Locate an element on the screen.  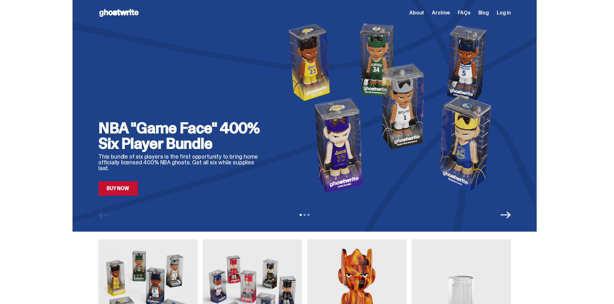
span: FAQs is located at coordinates (463, 13).